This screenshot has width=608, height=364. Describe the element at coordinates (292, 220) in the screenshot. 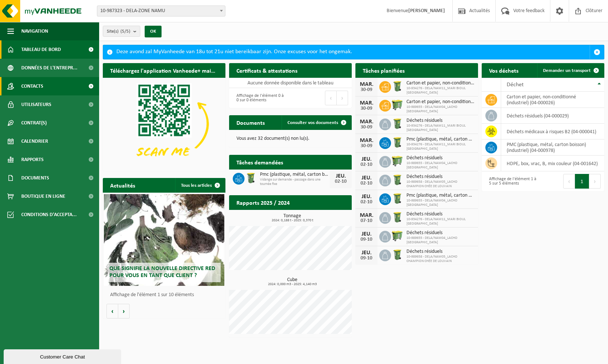

I see `span: 2024: 0,188 t - 2025: 0,370 t` at that location.